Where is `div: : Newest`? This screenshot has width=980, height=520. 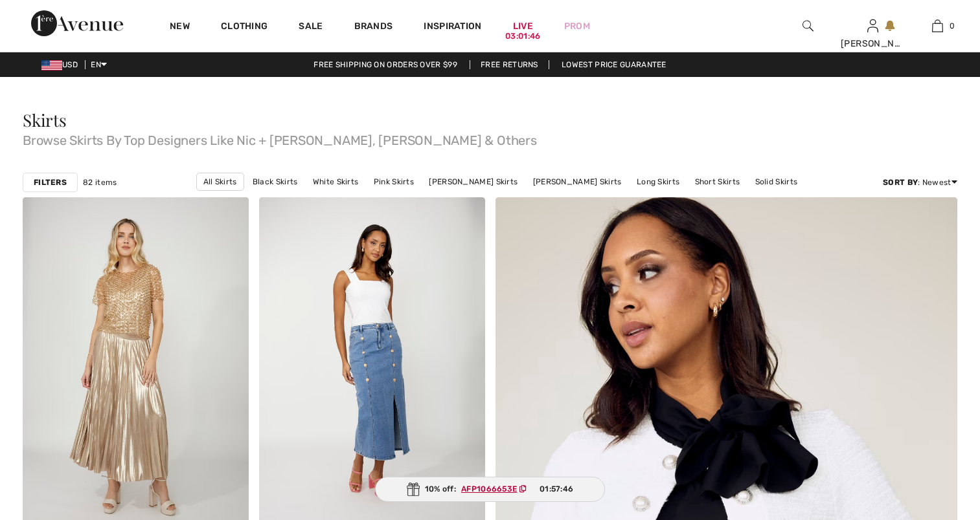 div: : Newest is located at coordinates (919, 183).